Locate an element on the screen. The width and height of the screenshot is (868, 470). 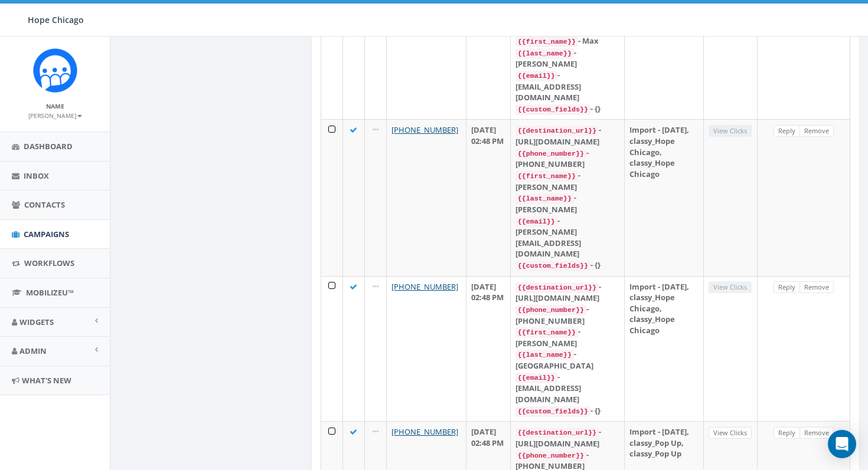
span: MobilizeU™ is located at coordinates (50, 292).